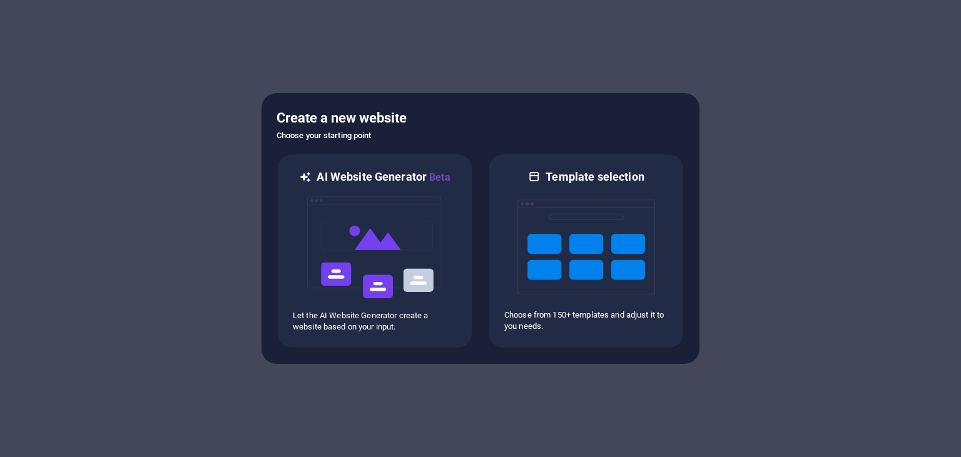 The width and height of the screenshot is (961, 457). Describe the element at coordinates (586, 321) in the screenshot. I see `p: Choose from 150+ templates and adjust it to you needs.` at that location.